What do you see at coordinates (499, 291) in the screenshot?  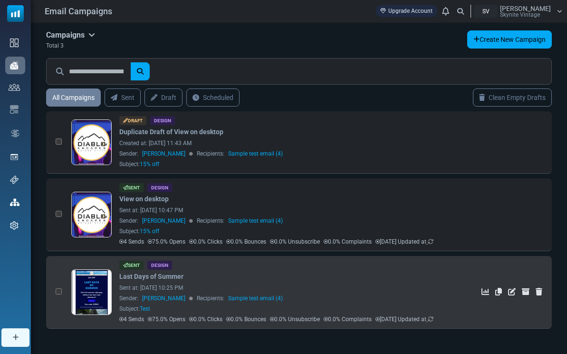 I see `a: Duplicate` at bounding box center [499, 291].